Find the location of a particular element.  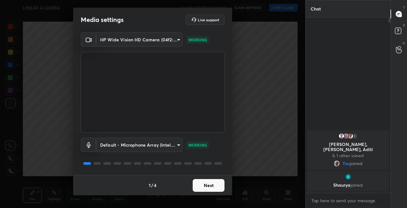

img: f1a93d7646ed4831a049d1f15230d193.36368080_3 is located at coordinates (348, 177).